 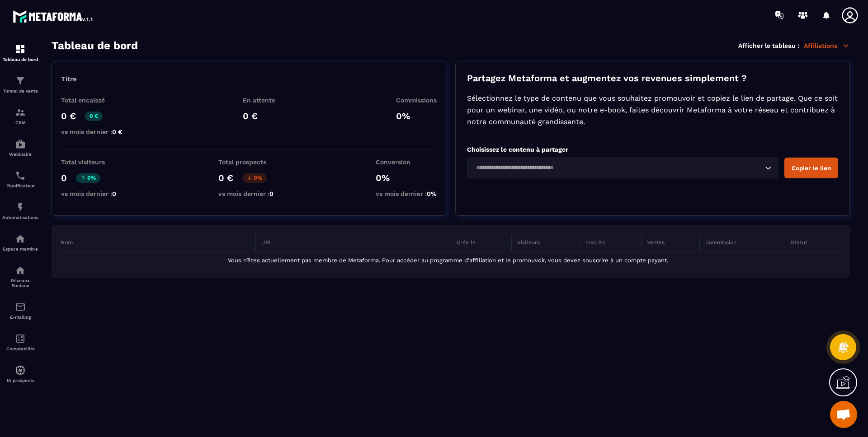 What do you see at coordinates (21, 154) in the screenshot?
I see `p: Webinaire` at bounding box center [21, 154].